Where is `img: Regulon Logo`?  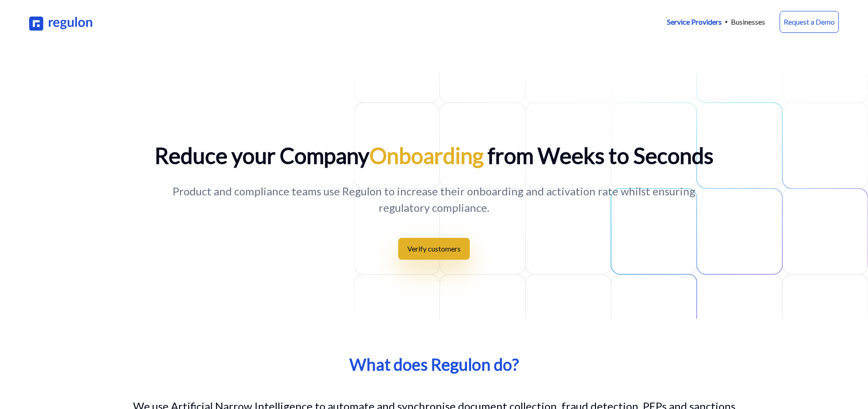
img: Regulon Logo is located at coordinates (61, 22).